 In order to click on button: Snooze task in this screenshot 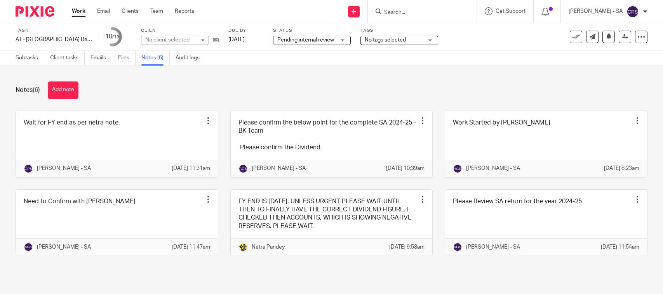, I will do `click(609, 37)`.